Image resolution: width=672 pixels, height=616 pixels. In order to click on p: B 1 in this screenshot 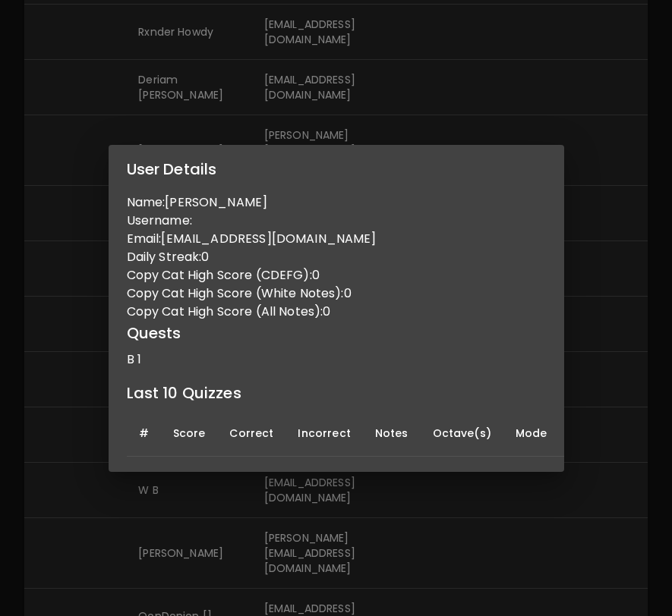, I will do `click(336, 360)`.